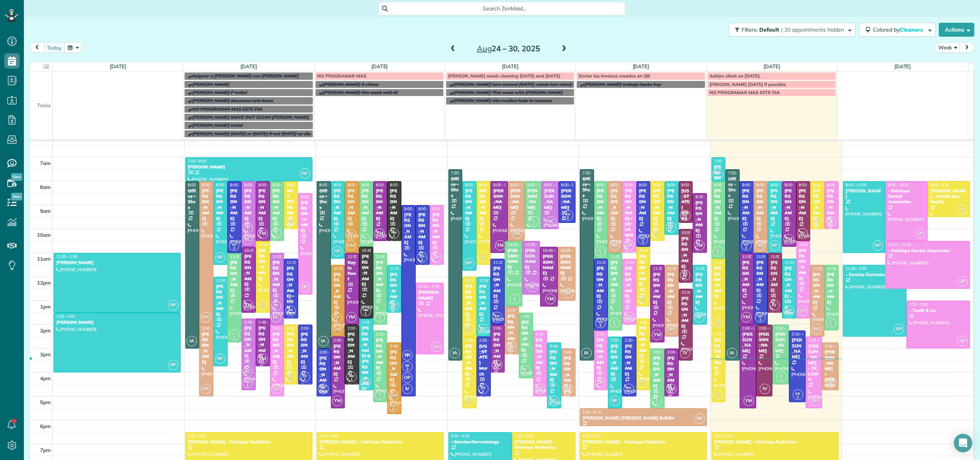 The height and width of the screenshot is (460, 980). Describe the element at coordinates (723, 161) in the screenshot. I see `span: 7:00 - 8:00` at that location.